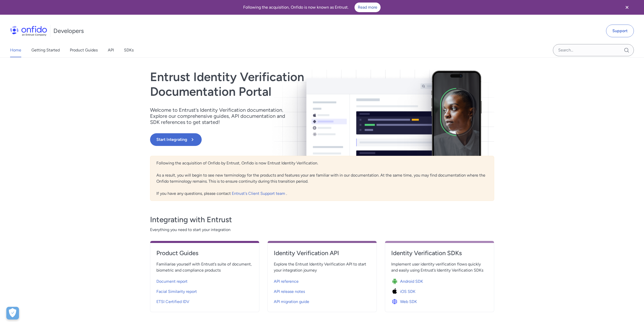  Describe the element at coordinates (627, 7) in the screenshot. I see `button: Close banner` at that location.